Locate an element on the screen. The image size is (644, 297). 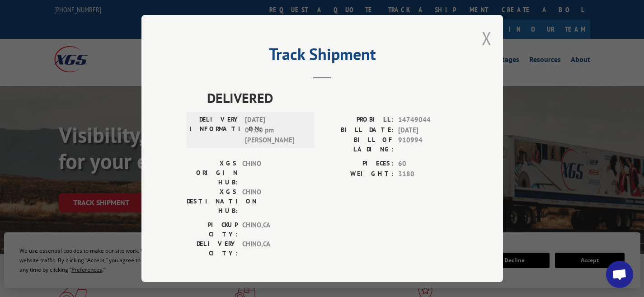
label: XGS DESTINATION HUB: is located at coordinates (212, 201).